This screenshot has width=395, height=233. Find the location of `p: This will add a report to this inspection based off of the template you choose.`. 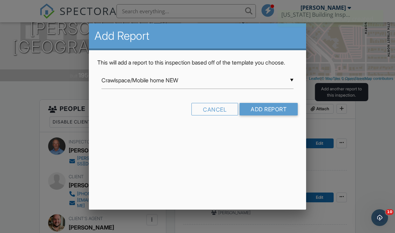

p: This will add a report to this inspection based off of the template you choose. is located at coordinates (197, 62).